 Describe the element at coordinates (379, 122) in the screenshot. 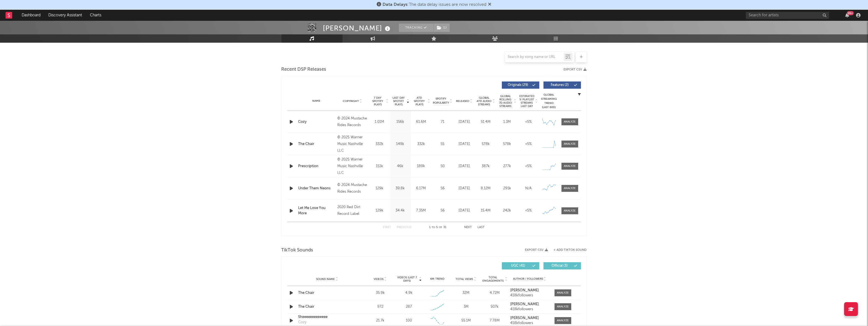

I see `div: 1.01M` at that location.